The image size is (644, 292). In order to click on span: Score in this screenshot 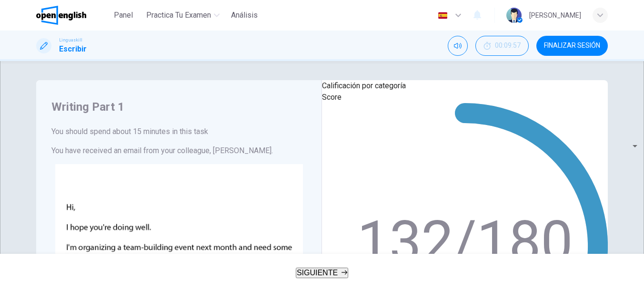, I will do `click(332, 97)`.